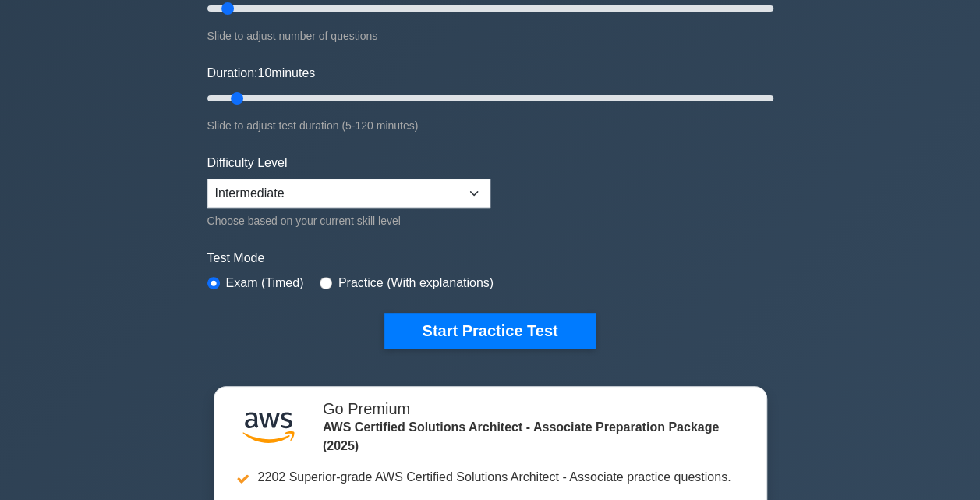 The height and width of the screenshot is (500, 980). I want to click on label: Duration: minutes, so click(262, 73).